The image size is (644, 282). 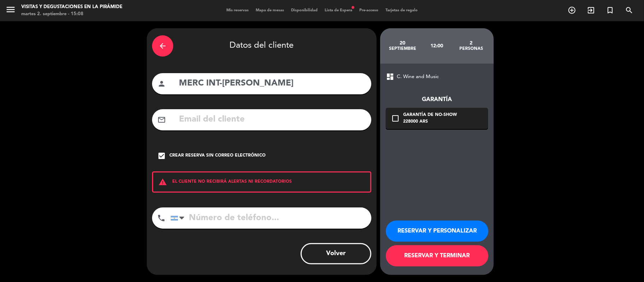 I want to click on span: fiber_manual_record, so click(x=353, y=8).